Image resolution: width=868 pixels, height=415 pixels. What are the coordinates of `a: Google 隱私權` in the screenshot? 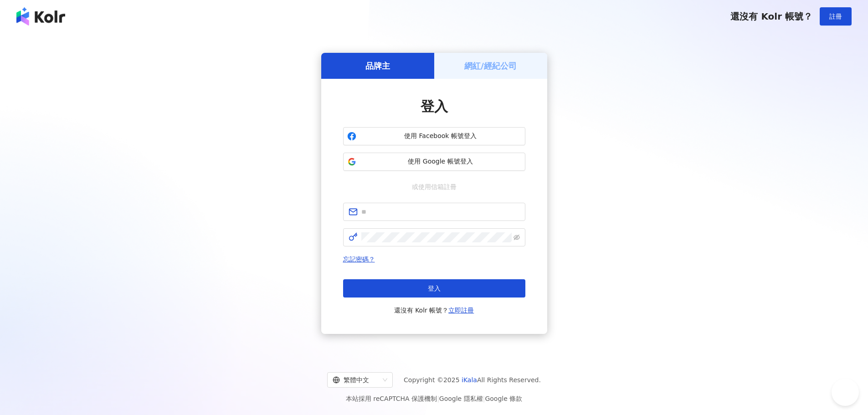 It's located at (461, 398).